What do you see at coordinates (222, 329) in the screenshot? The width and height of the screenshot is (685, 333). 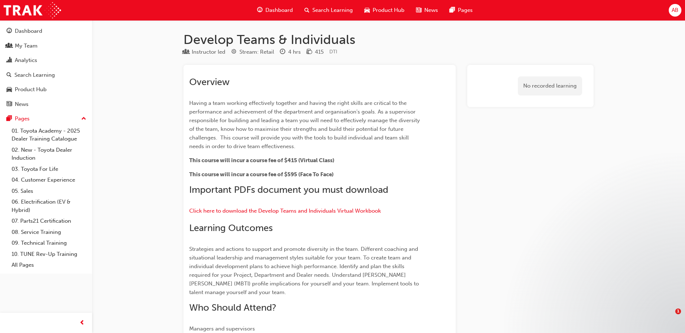 I see `span: Managers and supervisors` at bounding box center [222, 329].